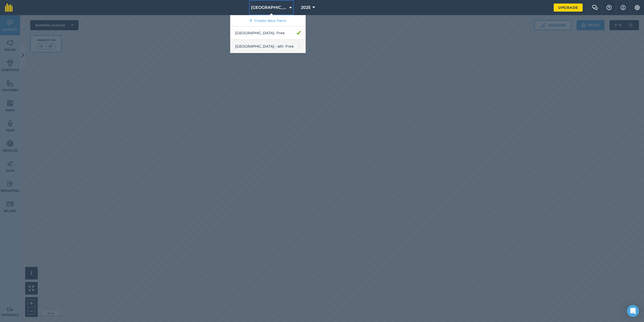 The height and width of the screenshot is (322, 644). I want to click on img: Two speech bubbles overlapping with the left bubble in the forefront, so click(595, 7).